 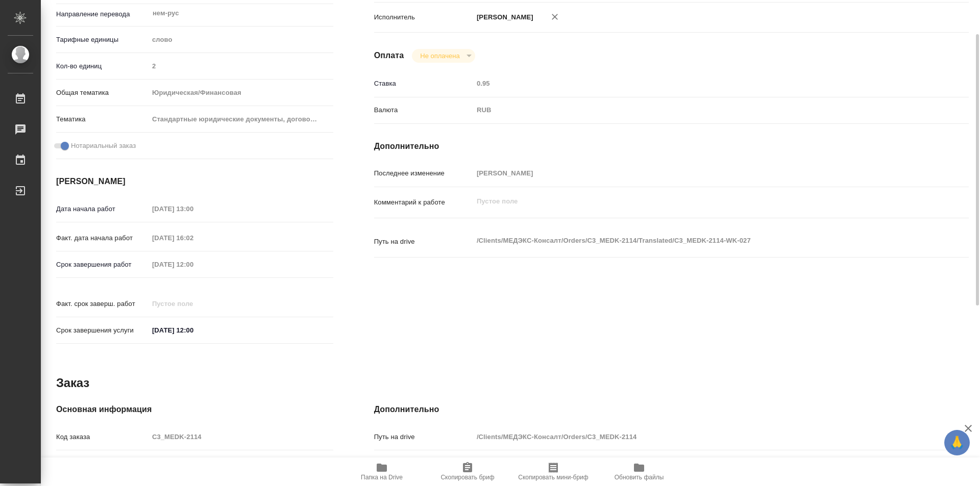 I want to click on p: Срок завершения услуги, so click(x=102, y=331).